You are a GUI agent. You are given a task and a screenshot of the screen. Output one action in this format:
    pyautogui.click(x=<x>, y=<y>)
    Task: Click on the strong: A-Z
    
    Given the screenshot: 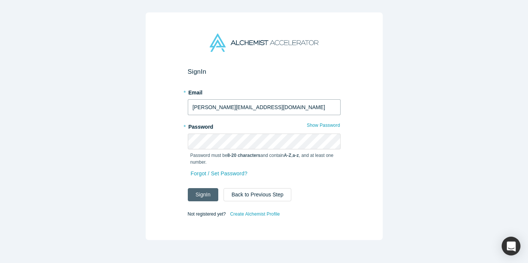 What is the action you would take?
    pyautogui.click(x=288, y=156)
    